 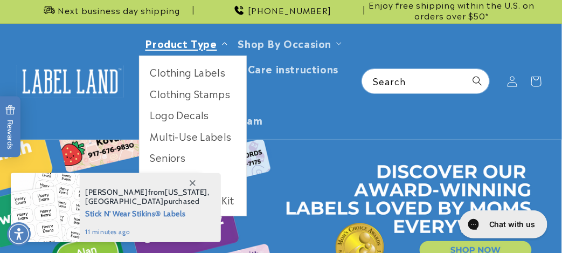 I want to click on span: Shop By Occasion, so click(x=285, y=43).